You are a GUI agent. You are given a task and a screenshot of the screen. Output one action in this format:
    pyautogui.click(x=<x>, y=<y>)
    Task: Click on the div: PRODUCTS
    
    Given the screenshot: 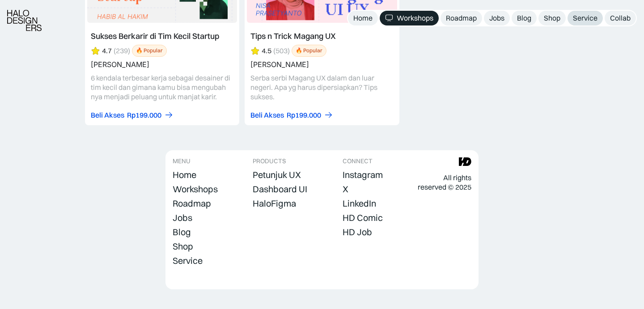 What is the action you would take?
    pyautogui.click(x=269, y=161)
    